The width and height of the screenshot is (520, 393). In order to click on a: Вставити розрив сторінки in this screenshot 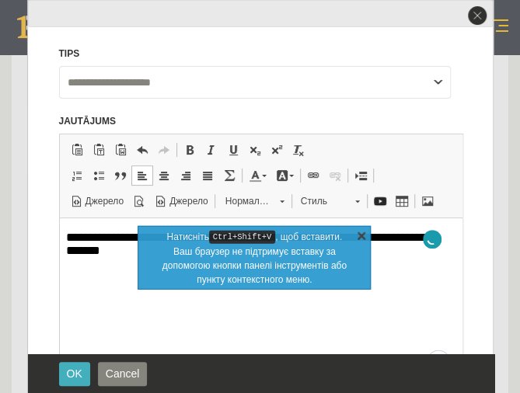, I will do `click(360, 176)`.